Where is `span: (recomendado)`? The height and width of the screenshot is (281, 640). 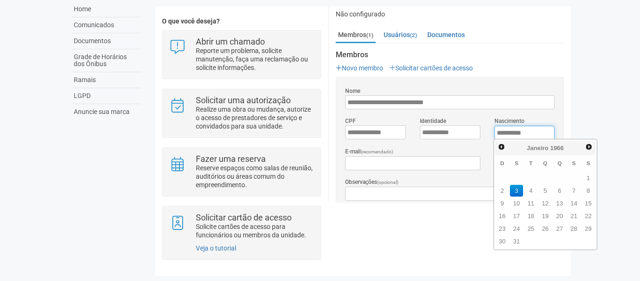 span: (recomendado) is located at coordinates (377, 152).